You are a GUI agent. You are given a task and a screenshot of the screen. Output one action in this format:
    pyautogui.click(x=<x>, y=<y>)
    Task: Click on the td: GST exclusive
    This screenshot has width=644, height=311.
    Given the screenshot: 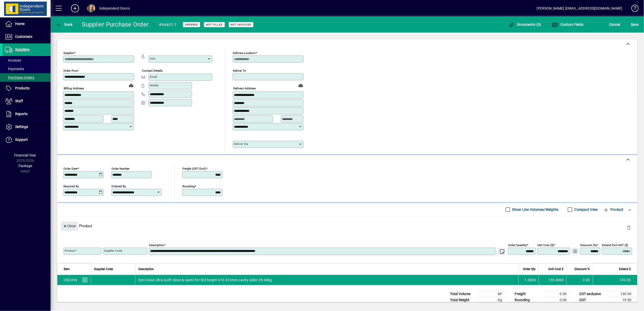 What is the action you would take?
    pyautogui.click(x=592, y=294)
    